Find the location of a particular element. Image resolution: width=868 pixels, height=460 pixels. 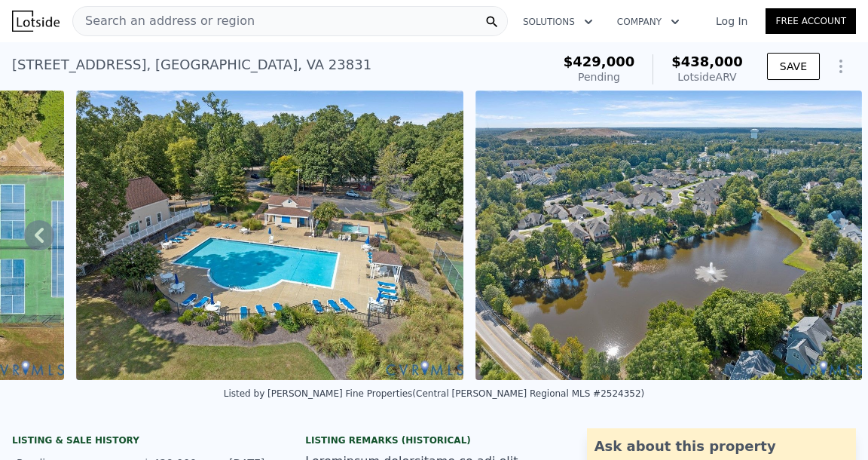

div: LISTING & SALE HISTORY is located at coordinates (140, 441).